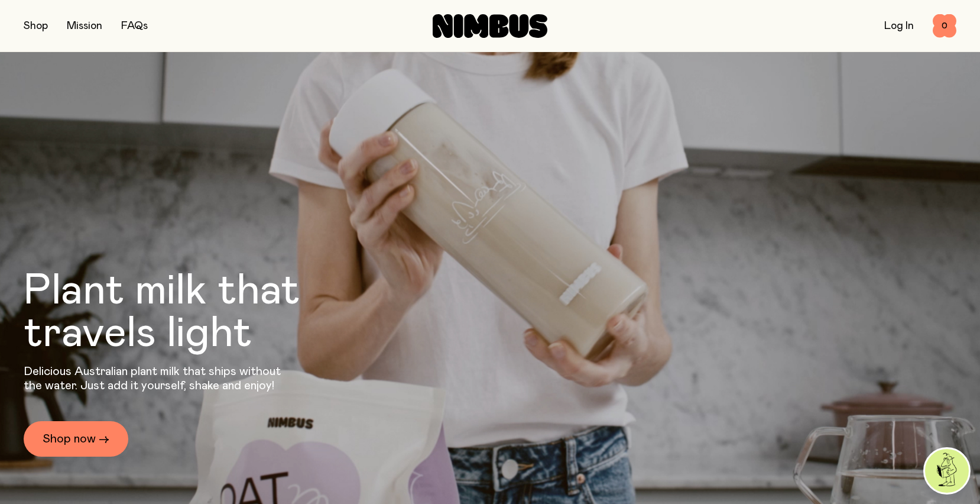 The width and height of the screenshot is (980, 504). I want to click on h1: Plant milk that travels light, so click(194, 312).